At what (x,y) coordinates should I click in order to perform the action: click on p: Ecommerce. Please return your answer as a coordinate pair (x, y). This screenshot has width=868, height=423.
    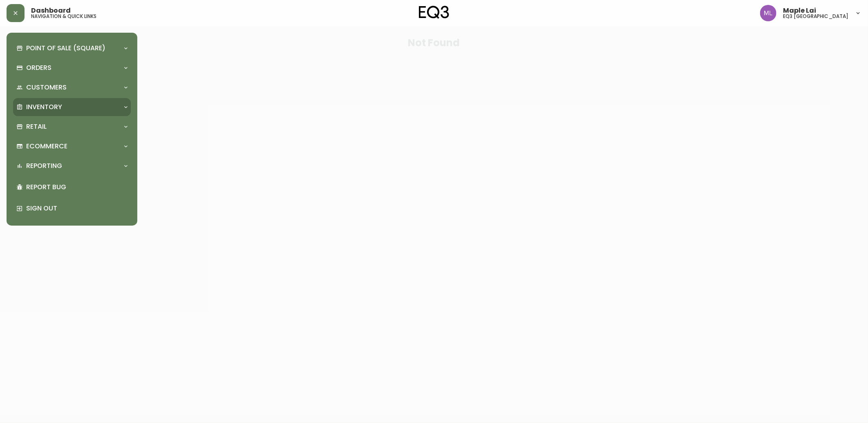
    Looking at the image, I should click on (46, 146).